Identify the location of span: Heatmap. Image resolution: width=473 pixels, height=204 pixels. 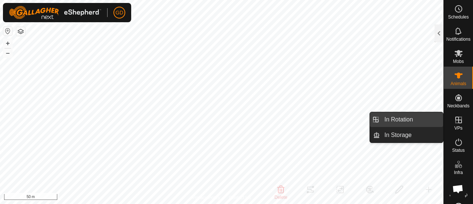
(458, 194).